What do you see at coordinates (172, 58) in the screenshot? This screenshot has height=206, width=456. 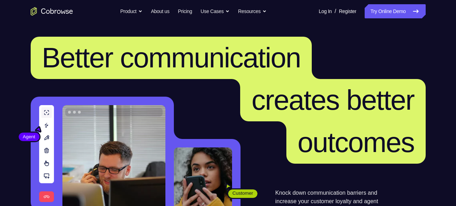 I see `span: Better communication` at bounding box center [172, 58].